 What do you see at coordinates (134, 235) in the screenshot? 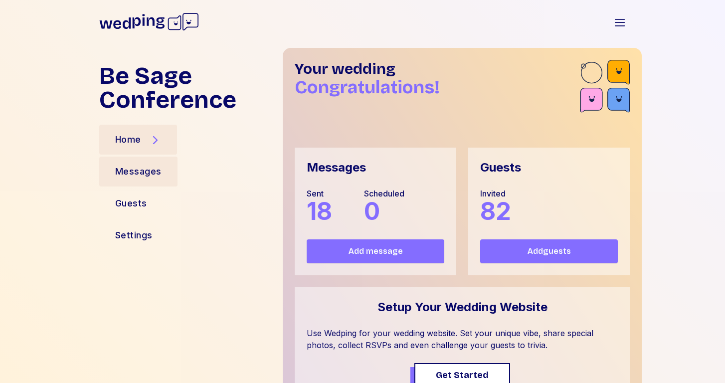
I see `div: Settings` at bounding box center [134, 235].